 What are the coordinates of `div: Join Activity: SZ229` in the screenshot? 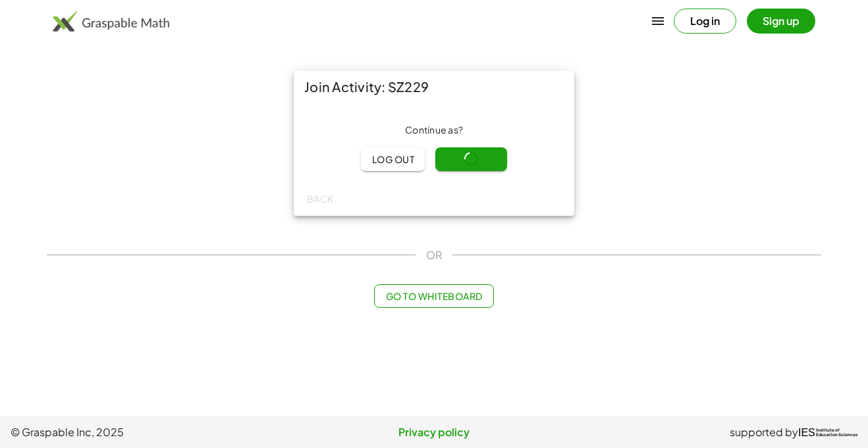 It's located at (434, 86).